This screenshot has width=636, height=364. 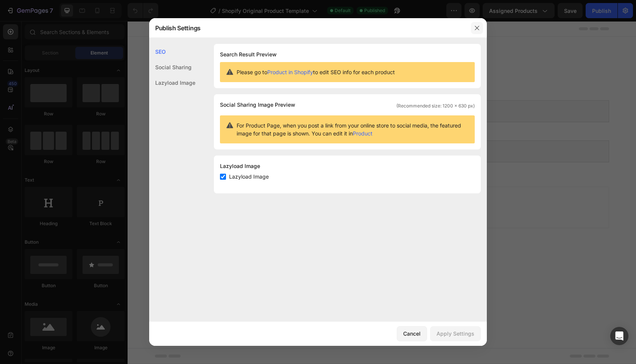 I want to click on button: Cancel, so click(x=412, y=334).